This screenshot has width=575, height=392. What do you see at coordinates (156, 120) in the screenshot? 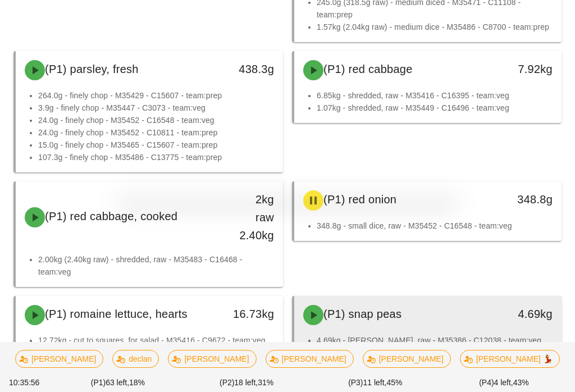
I see `li: 24.0g - finely chop - M35452 - C16548 - team:veg` at bounding box center [156, 120].